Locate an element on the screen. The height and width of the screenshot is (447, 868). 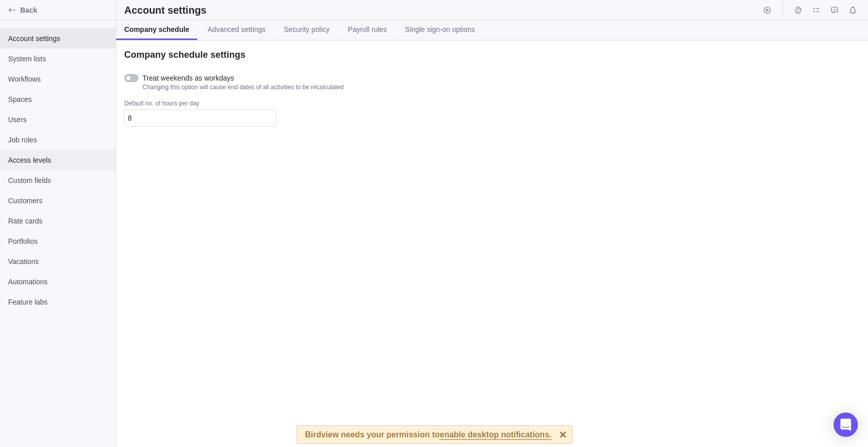
input: Default no. of hours per day is located at coordinates (200, 118).